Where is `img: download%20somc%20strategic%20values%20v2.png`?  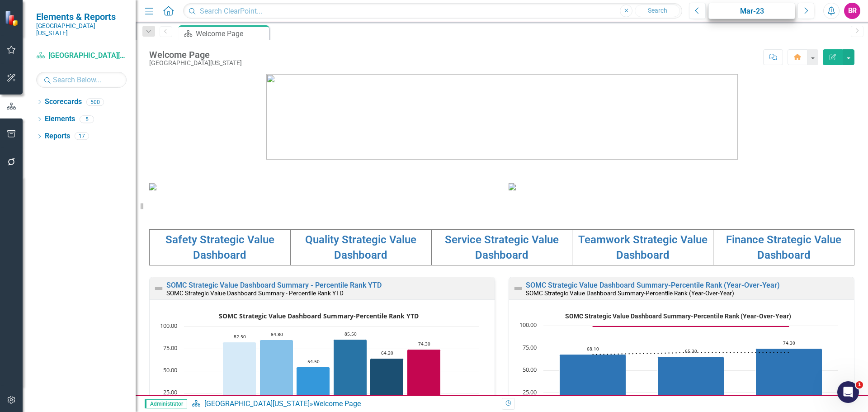
img: download%20somc%20strategic%20values%20v2.png is located at coordinates (512, 187).